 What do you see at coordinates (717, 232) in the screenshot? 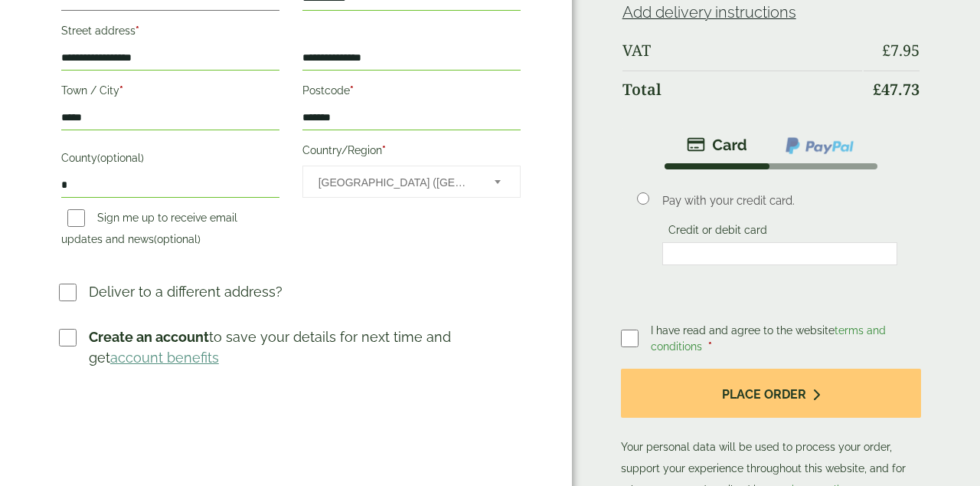
I see `label: Credit or debit card` at bounding box center [717, 232].